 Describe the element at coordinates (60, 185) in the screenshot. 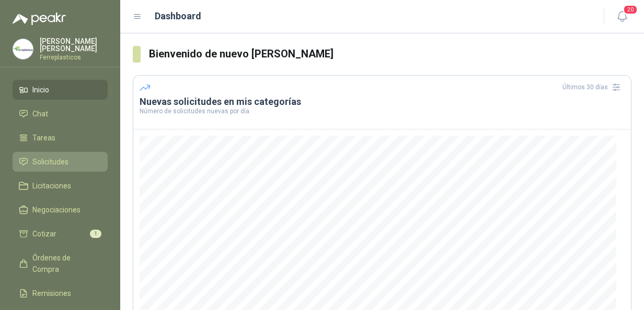

I see `a: Licitaciones` at that location.